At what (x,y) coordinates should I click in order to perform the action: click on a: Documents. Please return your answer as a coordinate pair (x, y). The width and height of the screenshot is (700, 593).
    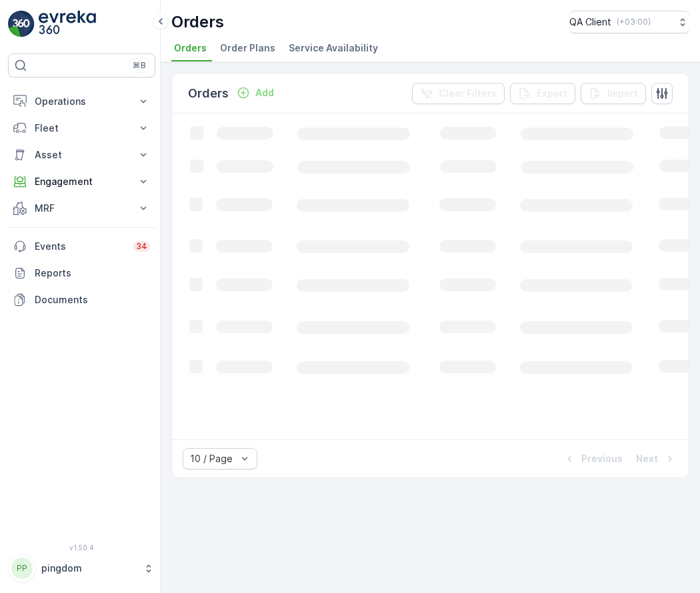
    Looking at the image, I should click on (81, 299).